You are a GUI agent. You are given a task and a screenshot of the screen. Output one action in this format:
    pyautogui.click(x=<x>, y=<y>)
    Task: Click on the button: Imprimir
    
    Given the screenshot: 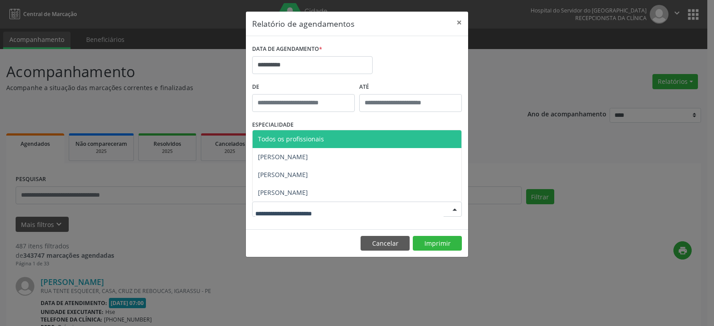 What is the action you would take?
    pyautogui.click(x=437, y=244)
    